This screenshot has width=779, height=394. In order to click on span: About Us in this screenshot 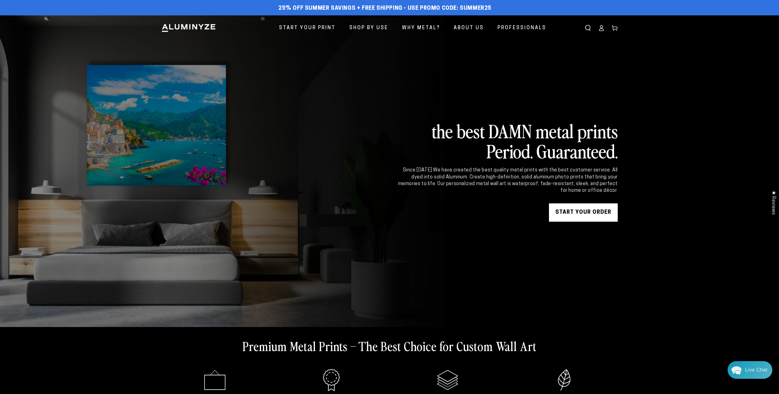, I will do `click(469, 28)`.